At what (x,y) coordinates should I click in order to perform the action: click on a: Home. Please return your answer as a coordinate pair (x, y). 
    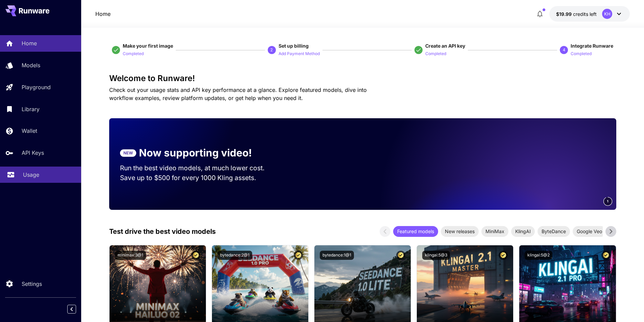
    Looking at the image, I should click on (103, 14).